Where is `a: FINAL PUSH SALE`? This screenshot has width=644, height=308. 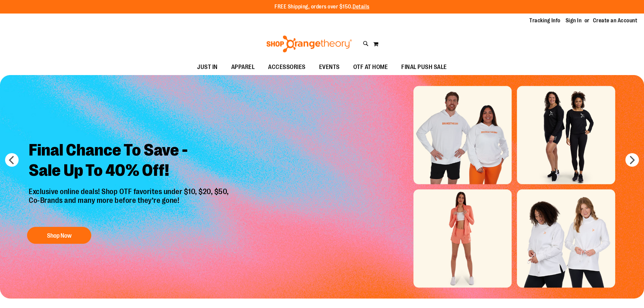 a: FINAL PUSH SALE is located at coordinates (424, 67).